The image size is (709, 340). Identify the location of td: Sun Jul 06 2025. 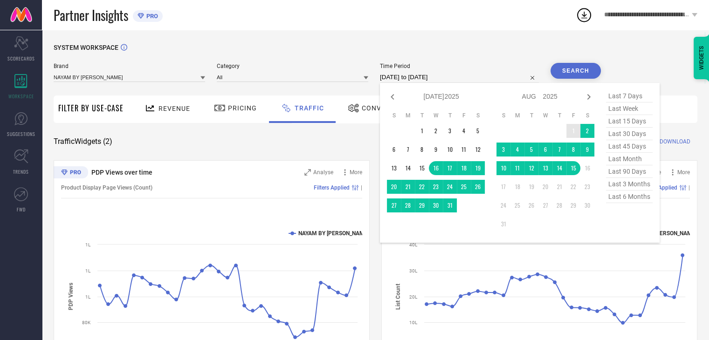
(394, 150).